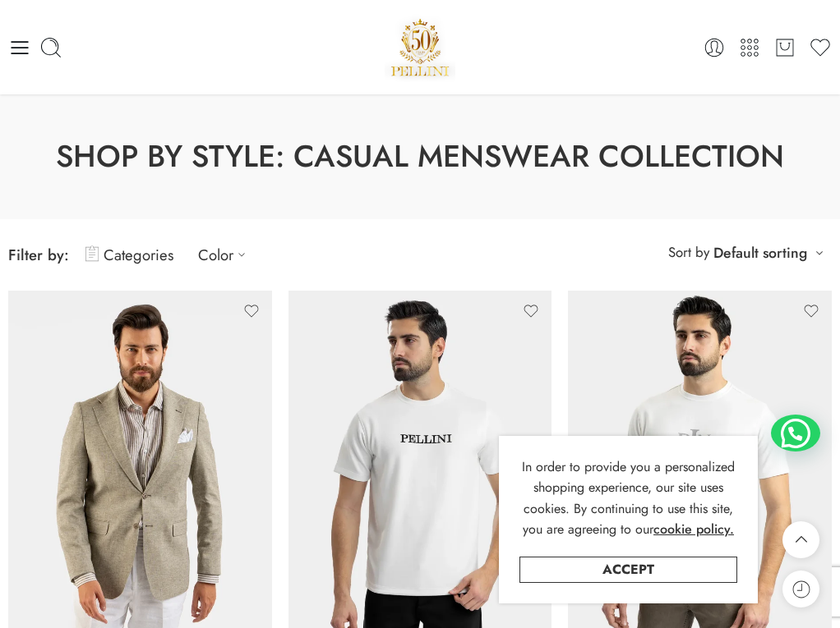 The height and width of the screenshot is (628, 840). What do you see at coordinates (39, 254) in the screenshot?
I see `span: Filter by:` at bounding box center [39, 254].